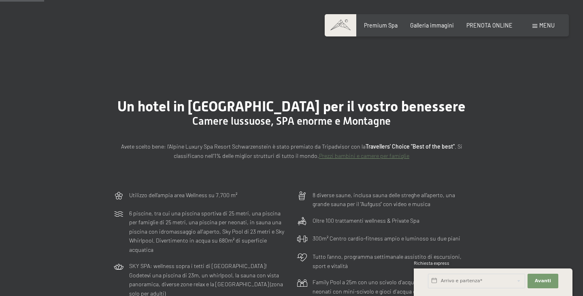 This screenshot has height=296, width=583. What do you see at coordinates (432, 25) in the screenshot?
I see `span: Galleria immagini` at bounding box center [432, 25].